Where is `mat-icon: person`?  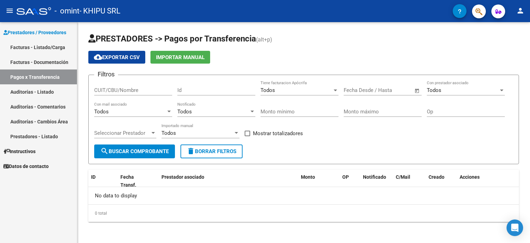
mat-icon: person is located at coordinates (520, 11).